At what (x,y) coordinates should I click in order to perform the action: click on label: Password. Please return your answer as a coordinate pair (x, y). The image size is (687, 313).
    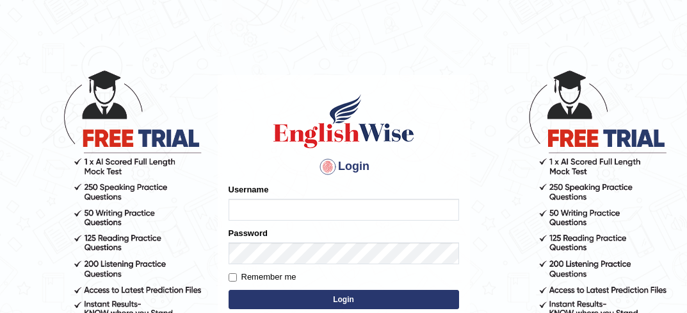
    Looking at the image, I should click on (248, 233).